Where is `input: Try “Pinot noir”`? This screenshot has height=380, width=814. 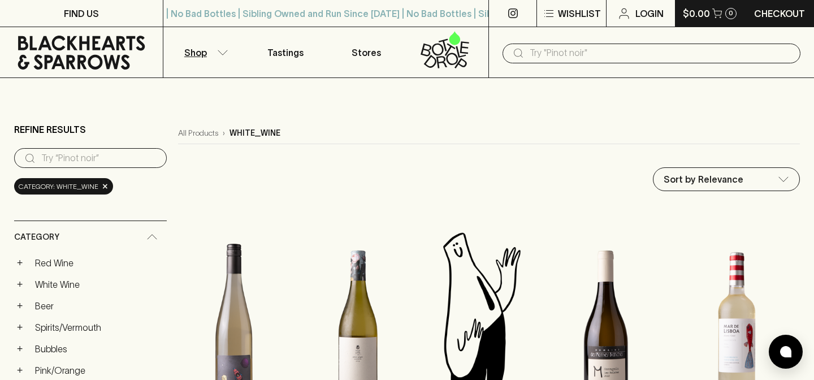 input: Try “Pinot noir” is located at coordinates (100, 158).